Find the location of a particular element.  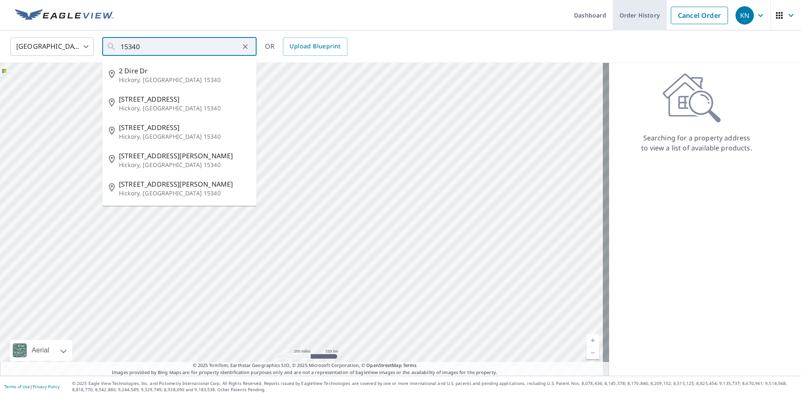

a: Terms is located at coordinates (409, 365).